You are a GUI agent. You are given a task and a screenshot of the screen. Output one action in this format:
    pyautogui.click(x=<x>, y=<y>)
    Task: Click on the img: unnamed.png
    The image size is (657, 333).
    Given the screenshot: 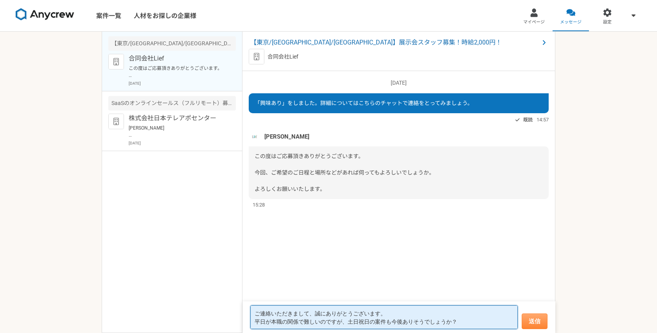 What is the action you would take?
    pyautogui.click(x=254, y=137)
    